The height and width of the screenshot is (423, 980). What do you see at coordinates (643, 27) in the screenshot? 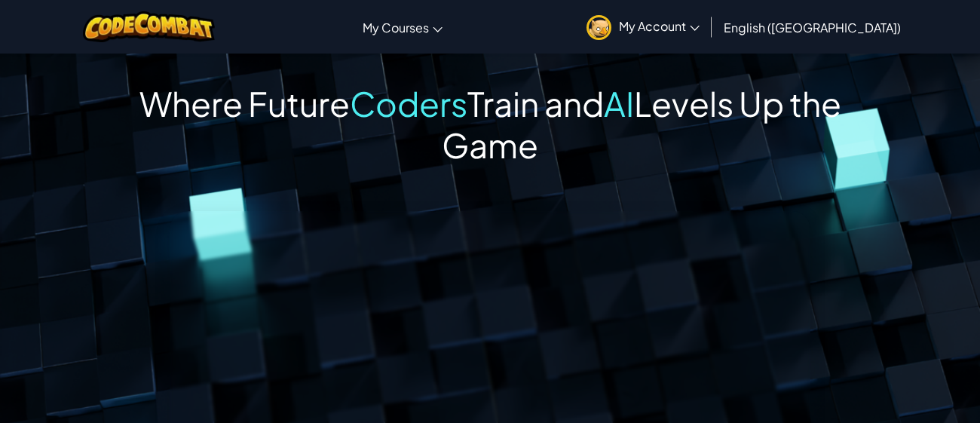
I see `a: My Account` at bounding box center [643, 27].